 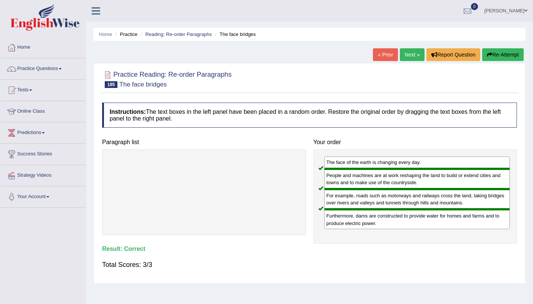 I want to click on h4: Paragraph list, so click(x=204, y=142).